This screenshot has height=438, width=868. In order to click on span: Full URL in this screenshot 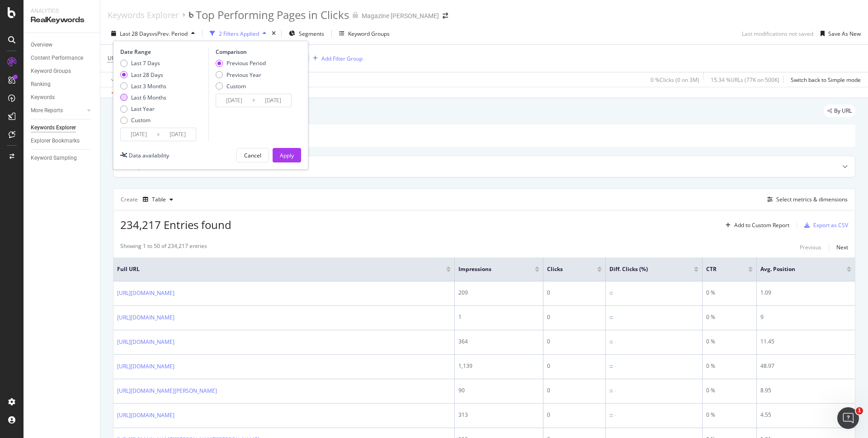, I will do `click(275, 269)`.